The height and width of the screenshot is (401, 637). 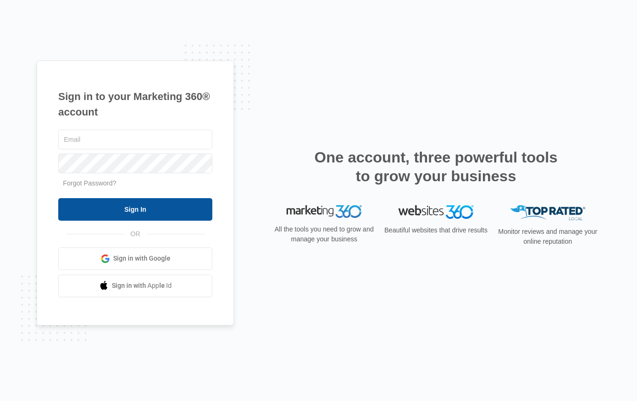 What do you see at coordinates (436, 212) in the screenshot?
I see `img: Websites 360` at bounding box center [436, 212].